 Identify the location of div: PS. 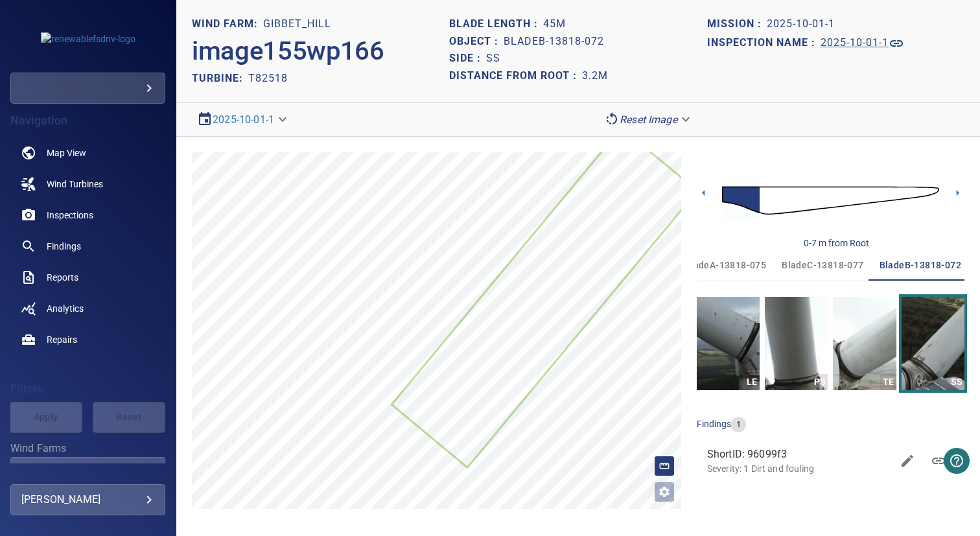
(819, 381).